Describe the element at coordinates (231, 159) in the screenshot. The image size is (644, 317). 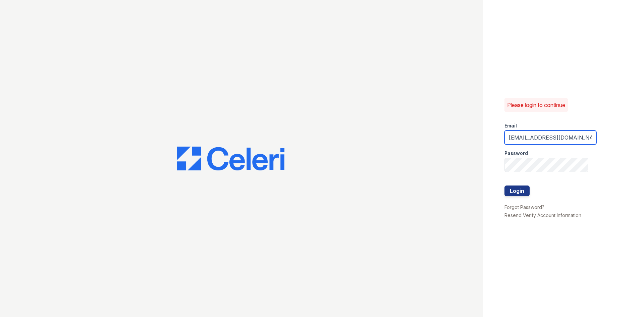
I see `img: CE_Logo_Blue-a8612792a0a2168367f1c8372b55b34899dd931a85d93a1a3d3e32e68fde9ad4.png` at that location.